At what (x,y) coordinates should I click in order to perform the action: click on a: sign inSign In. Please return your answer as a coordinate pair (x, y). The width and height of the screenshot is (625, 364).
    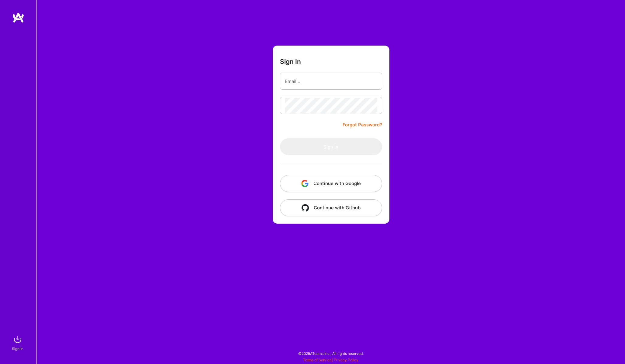
    Looking at the image, I should click on (18, 342).